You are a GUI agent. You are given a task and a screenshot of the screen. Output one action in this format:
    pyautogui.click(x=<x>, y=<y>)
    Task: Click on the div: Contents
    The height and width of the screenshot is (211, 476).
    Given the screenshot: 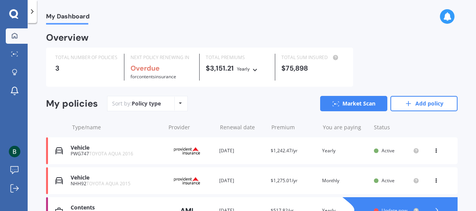 What is the action you would take?
    pyautogui.click(x=116, y=208)
    